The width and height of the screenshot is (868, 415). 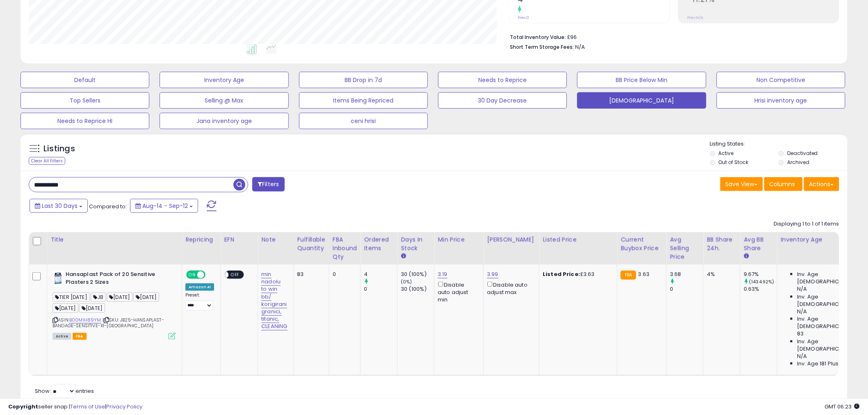 What do you see at coordinates (363, 100) in the screenshot?
I see `button: Items Being Repriced` at bounding box center [363, 100].